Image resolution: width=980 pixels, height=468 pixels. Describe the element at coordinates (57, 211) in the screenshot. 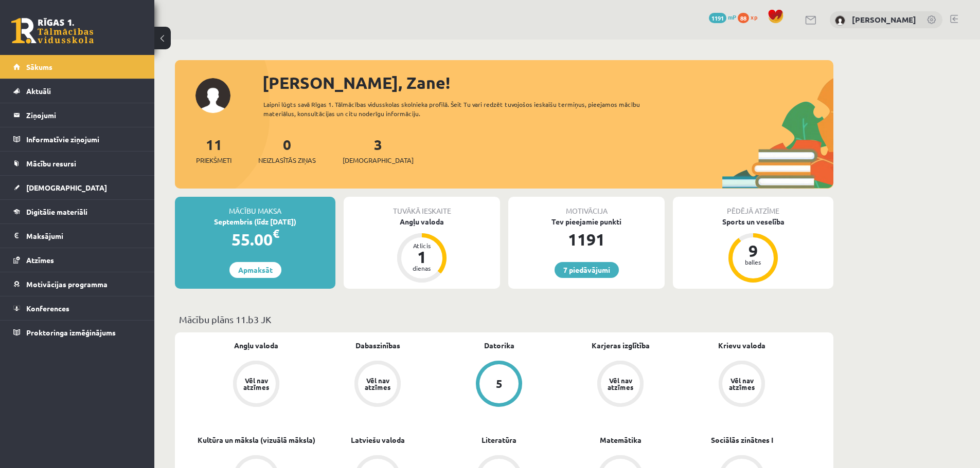

I see `span: Digitālie materiāli` at that location.